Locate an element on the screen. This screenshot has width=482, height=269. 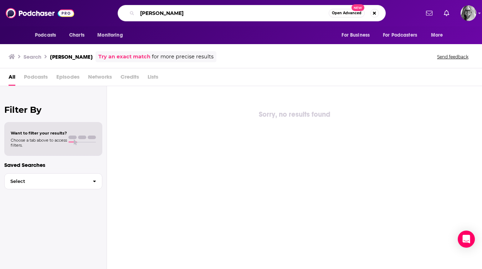
p: Saved Searches is located at coordinates (53, 165).